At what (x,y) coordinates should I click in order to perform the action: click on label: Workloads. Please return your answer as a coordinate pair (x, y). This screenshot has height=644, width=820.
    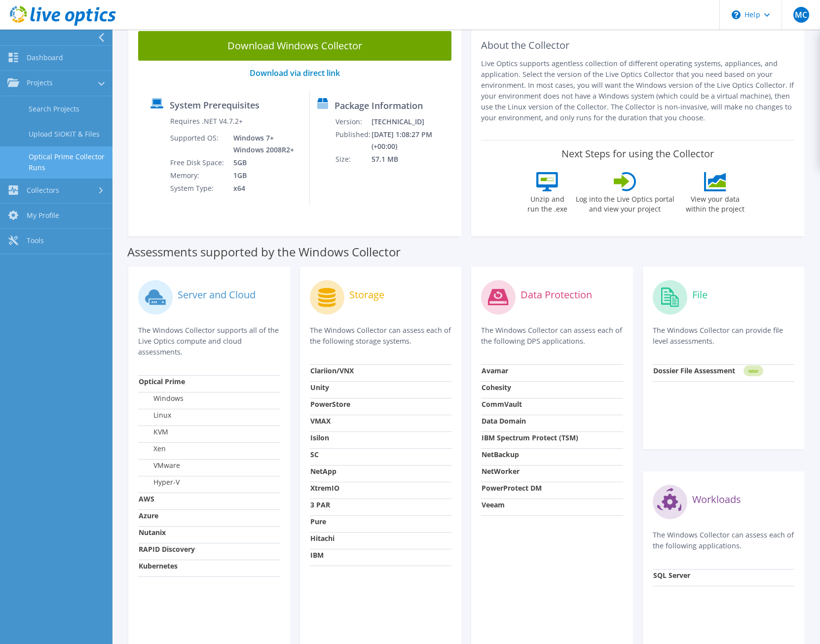
    Looking at the image, I should click on (716, 500).